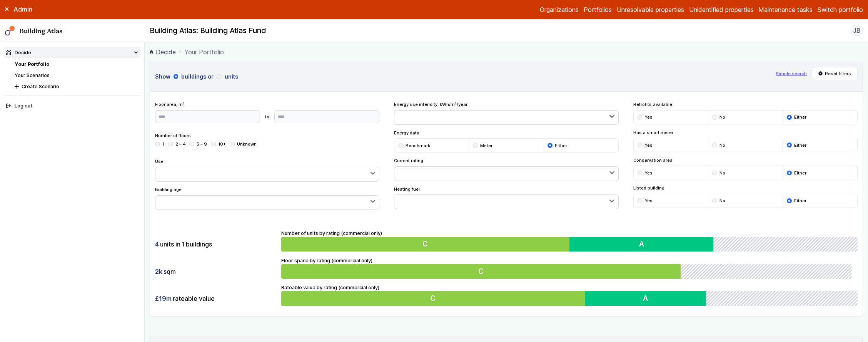  I want to click on span: £19m, so click(163, 299).